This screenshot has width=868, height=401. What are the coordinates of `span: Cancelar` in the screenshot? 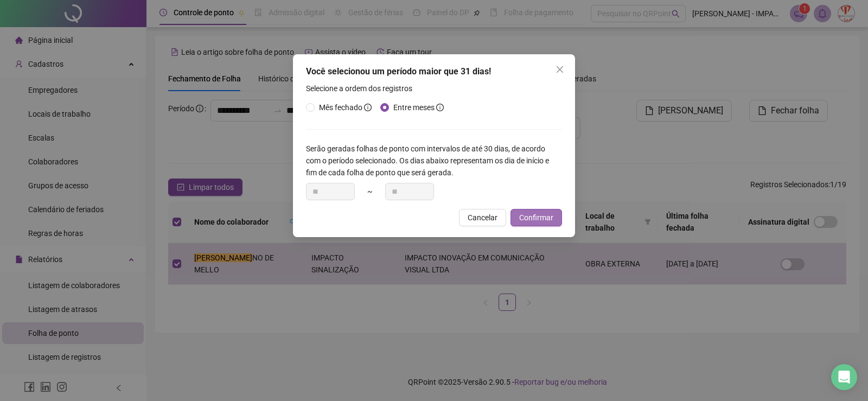 It's located at (483, 218).